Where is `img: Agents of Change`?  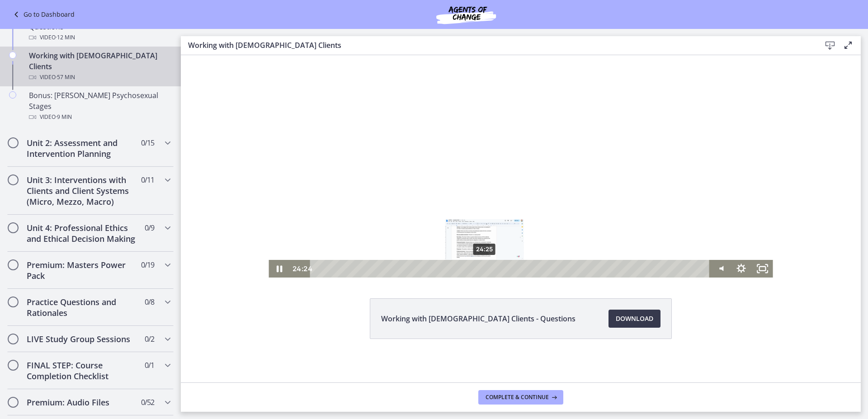
img: Agents of Change is located at coordinates (466, 14).